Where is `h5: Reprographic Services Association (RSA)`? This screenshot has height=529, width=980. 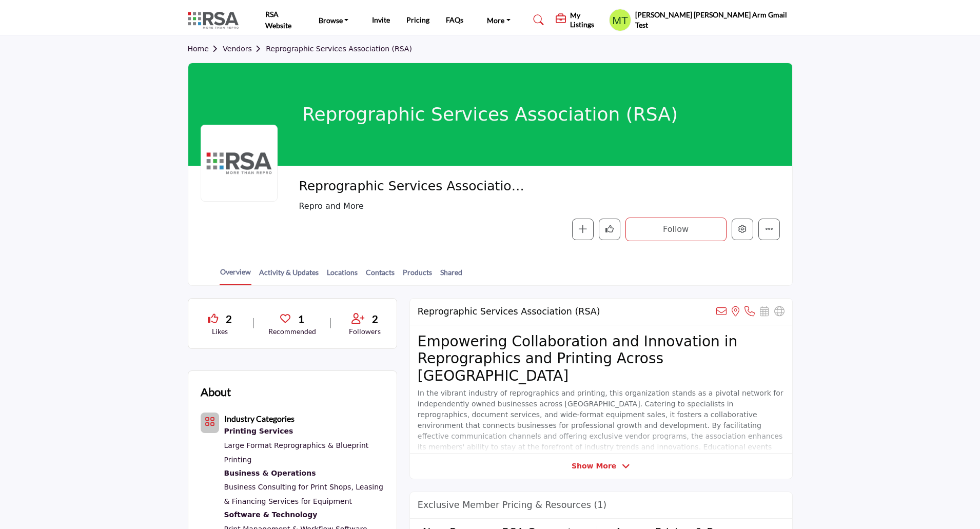 h5: Reprographic Services Association (RSA) is located at coordinates (490, 114).